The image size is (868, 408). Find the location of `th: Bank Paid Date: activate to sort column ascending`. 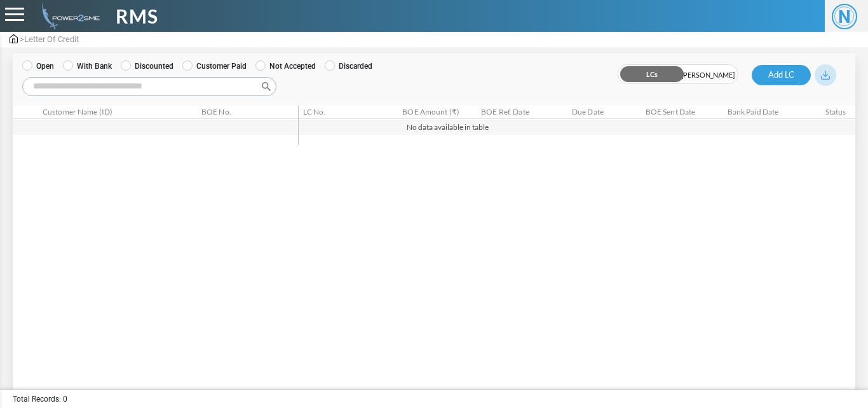

th: Bank Paid Date: activate to sort column ascending is located at coordinates (753, 112).